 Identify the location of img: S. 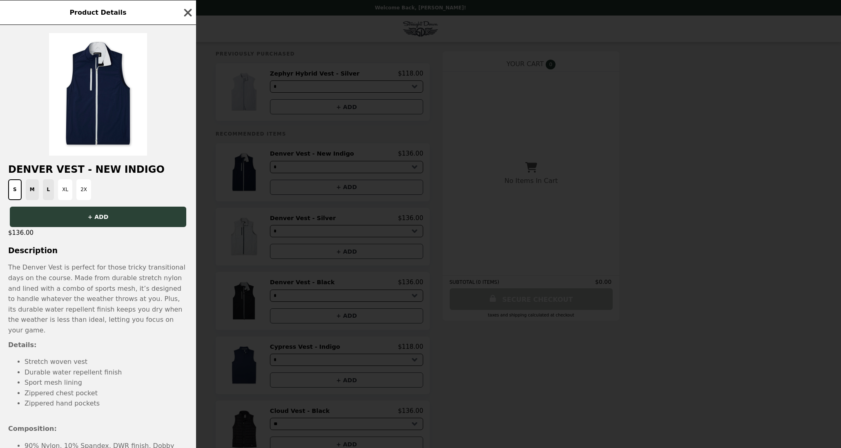
(98, 94).